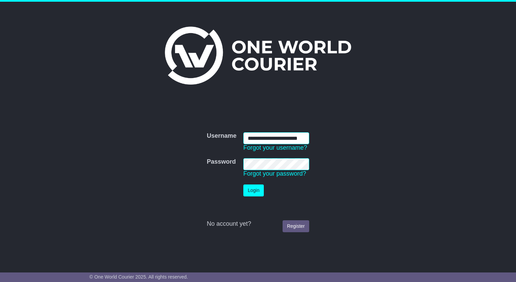 This screenshot has width=516, height=282. Describe the element at coordinates (221, 136) in the screenshot. I see `label: Username` at that location.